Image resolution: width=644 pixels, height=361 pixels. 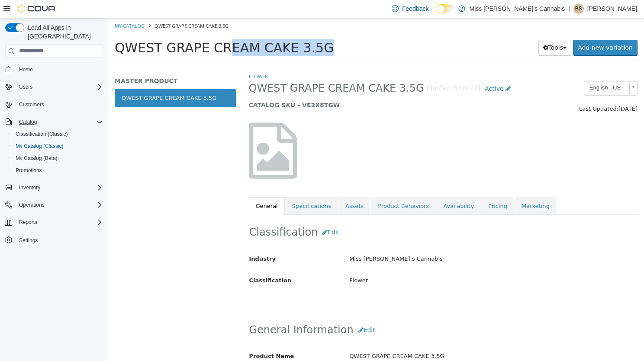 I want to click on span: Last Updated:, so click(x=490, y=90).